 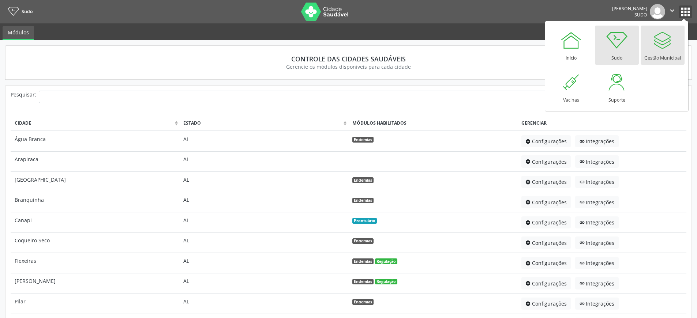 What do you see at coordinates (95, 264) in the screenshot?
I see `td: Flexeiras` at bounding box center [95, 264].